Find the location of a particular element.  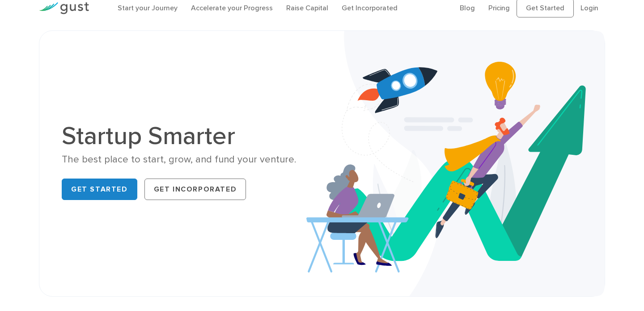

a: Blog is located at coordinates (467, 8).